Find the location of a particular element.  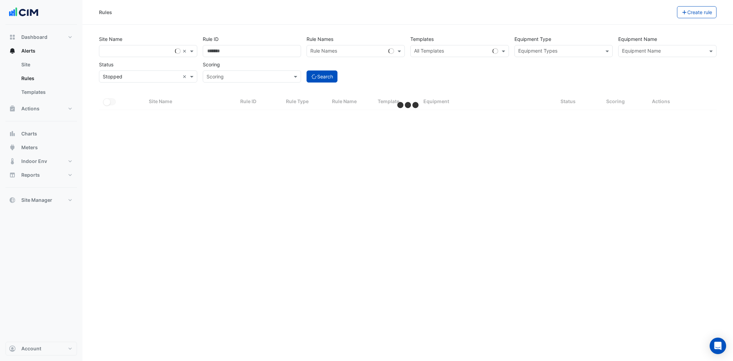

div: Equipment is located at coordinates (488, 101).